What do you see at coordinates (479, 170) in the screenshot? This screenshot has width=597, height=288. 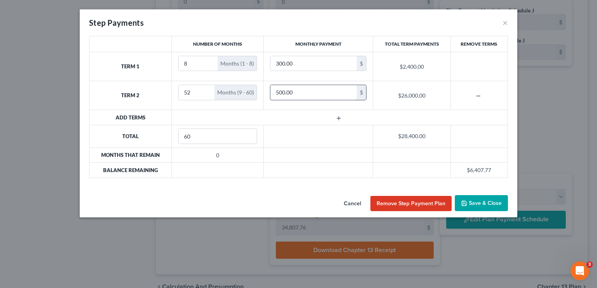 I see `td: $6,407.77` at bounding box center [479, 170].